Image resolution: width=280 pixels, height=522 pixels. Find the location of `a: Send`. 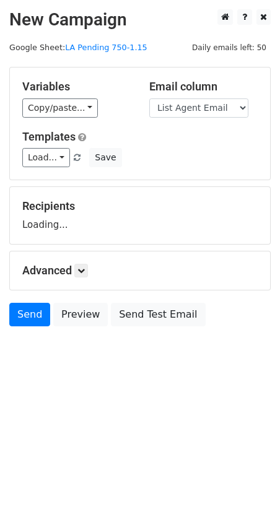

a: Send is located at coordinates (30, 314).